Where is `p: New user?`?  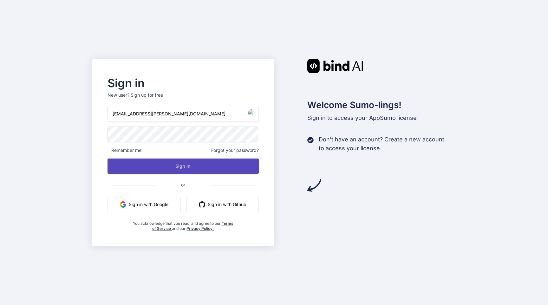
p: New user? is located at coordinates (183, 99).